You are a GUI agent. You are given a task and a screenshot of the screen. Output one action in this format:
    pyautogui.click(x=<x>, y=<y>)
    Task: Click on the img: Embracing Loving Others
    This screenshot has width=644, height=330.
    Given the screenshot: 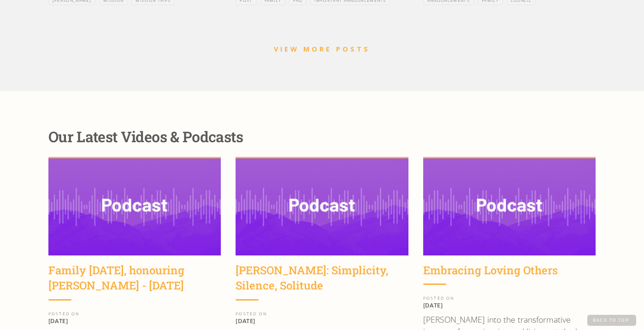 What is the action you would take?
    pyautogui.click(x=510, y=207)
    